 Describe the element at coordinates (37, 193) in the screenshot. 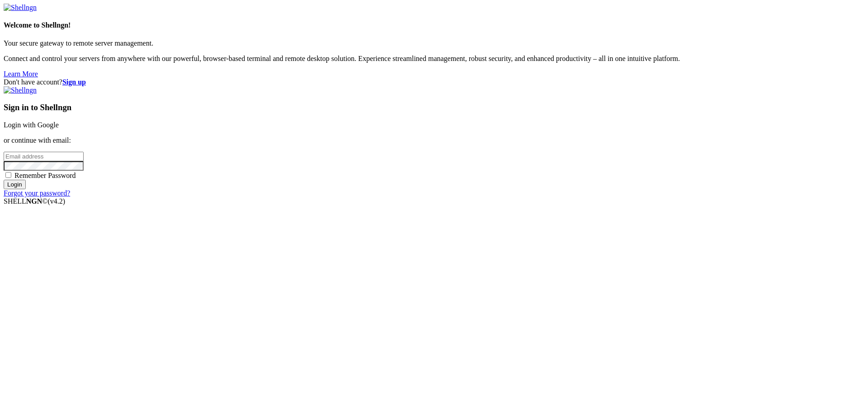

I see `a: Forgot your password?` at that location.